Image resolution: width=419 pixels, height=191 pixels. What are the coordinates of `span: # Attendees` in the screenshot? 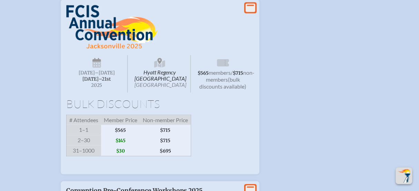 It's located at (84, 119).